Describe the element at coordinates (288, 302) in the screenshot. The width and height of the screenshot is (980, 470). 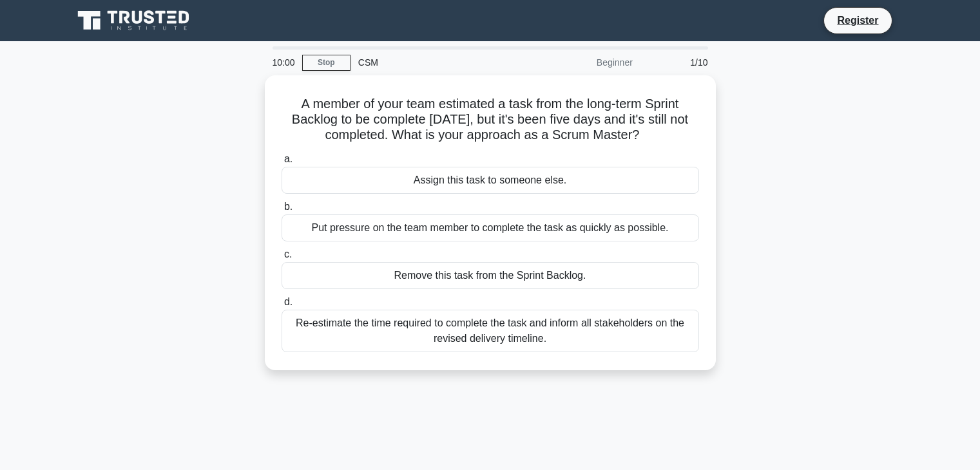
I see `span: d.` at that location.